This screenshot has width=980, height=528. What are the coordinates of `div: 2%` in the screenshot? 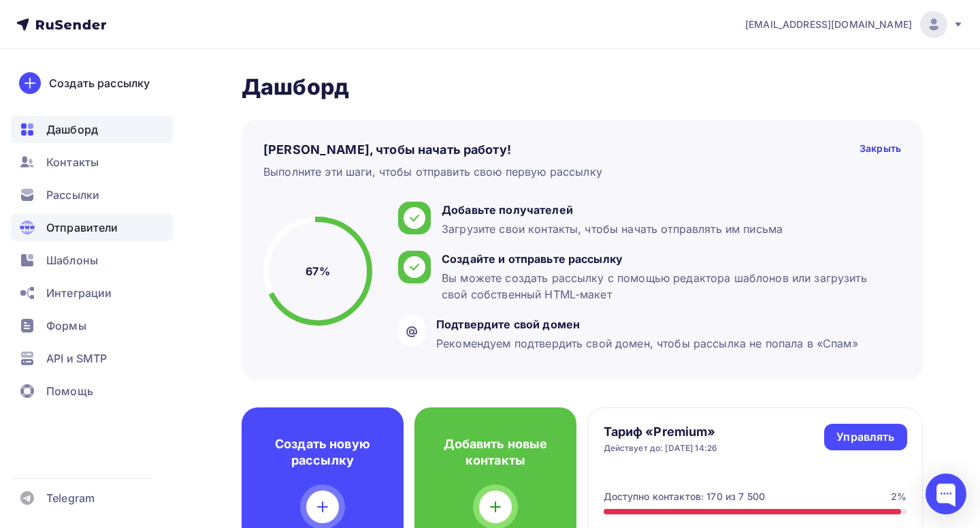 It's located at (899, 497).